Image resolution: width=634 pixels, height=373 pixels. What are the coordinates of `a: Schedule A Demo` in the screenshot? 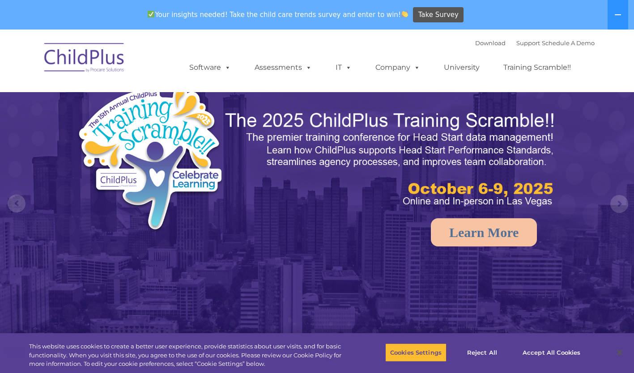 It's located at (569, 43).